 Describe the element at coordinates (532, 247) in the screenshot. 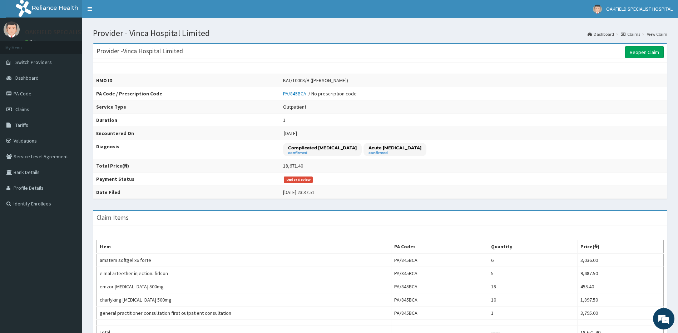

I see `th: Quantity` at that location.